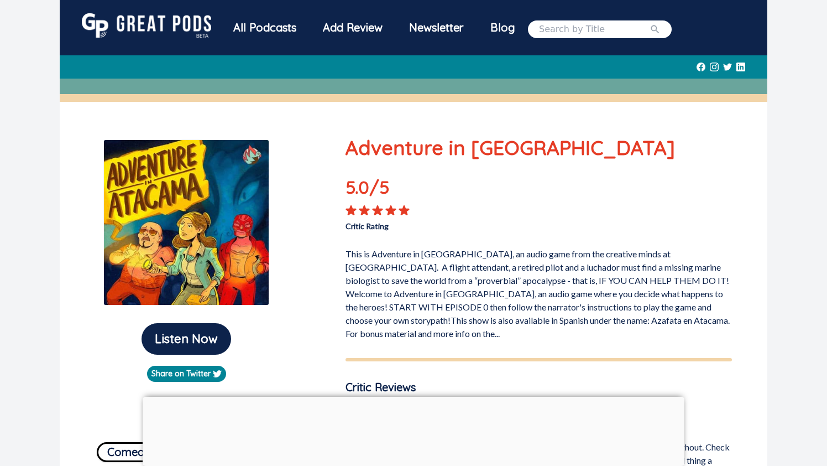  Describe the element at coordinates (353, 28) in the screenshot. I see `a: Add Review` at that location.